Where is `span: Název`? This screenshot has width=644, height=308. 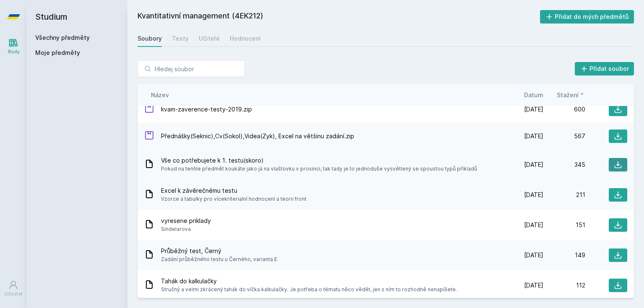 span: Název is located at coordinates (160, 95).